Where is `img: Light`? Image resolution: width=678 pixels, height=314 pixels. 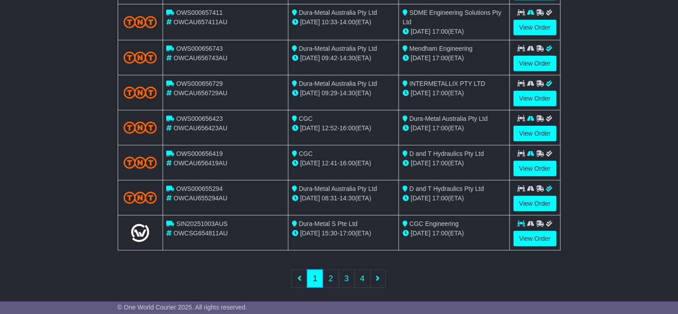 img: Light is located at coordinates (140, 233).